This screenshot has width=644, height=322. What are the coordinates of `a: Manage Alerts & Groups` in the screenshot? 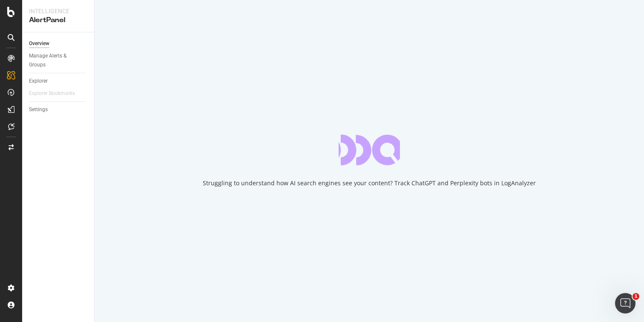 It's located at (58, 60).